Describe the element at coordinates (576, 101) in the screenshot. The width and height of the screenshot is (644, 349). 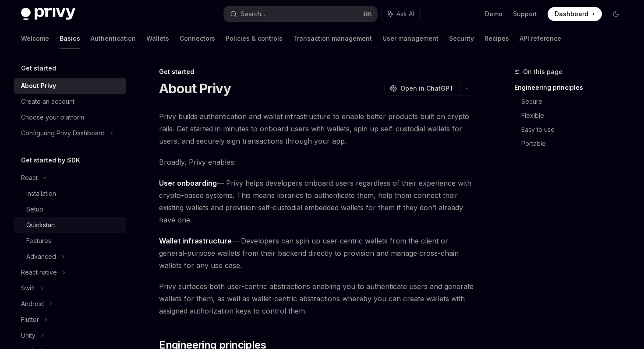
I see `a: Secure` at that location.